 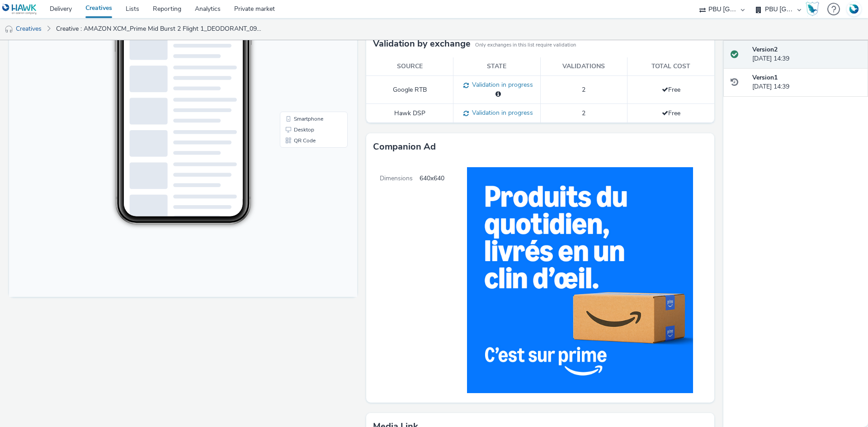 What do you see at coordinates (295, 203) in the screenshot?
I see `span: Desktop` at bounding box center [295, 203].